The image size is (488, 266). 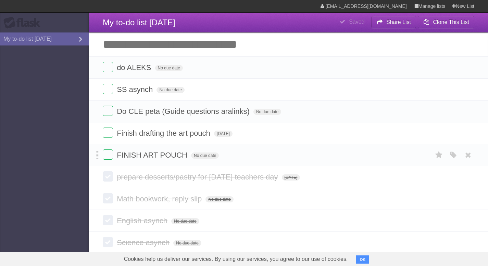 I want to click on button: Clone This List, so click(x=446, y=22).